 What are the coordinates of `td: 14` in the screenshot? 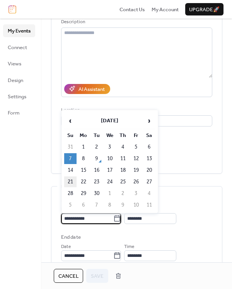 It's located at (70, 170).